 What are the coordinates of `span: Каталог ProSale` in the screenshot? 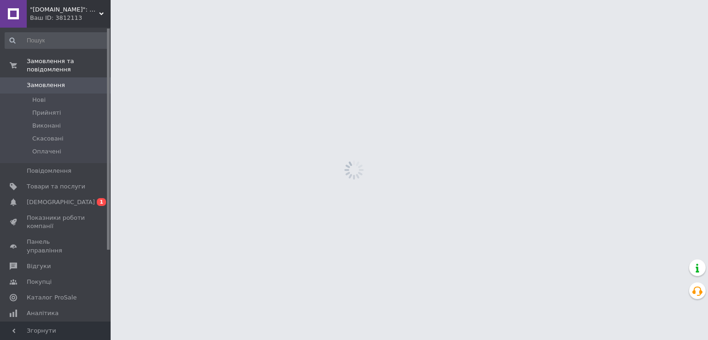 It's located at (52, 298).